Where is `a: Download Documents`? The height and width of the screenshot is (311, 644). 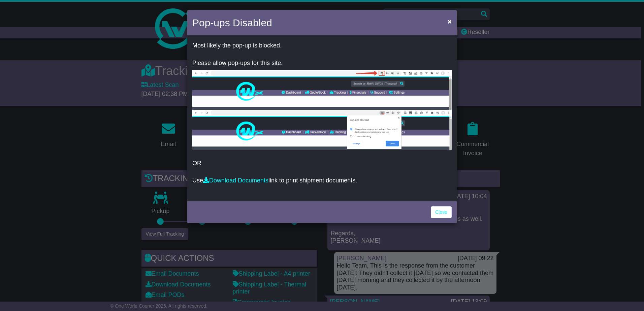
a: Download Documents is located at coordinates (236, 181).